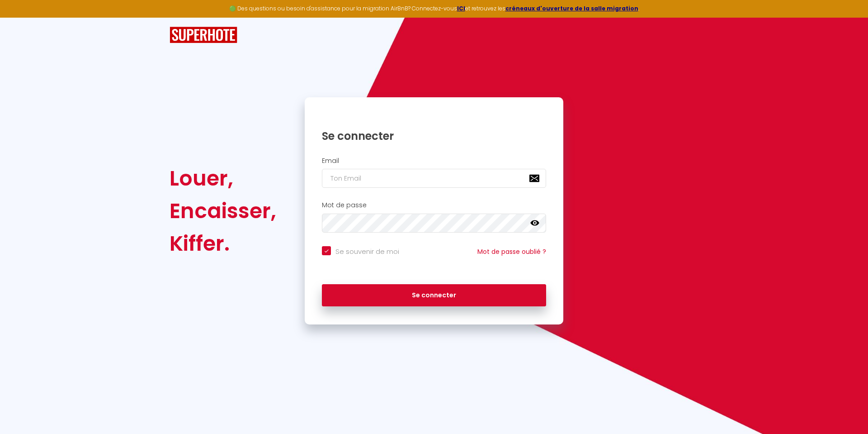  What do you see at coordinates (223, 178) in the screenshot?
I see `div: Louer,` at bounding box center [223, 178].